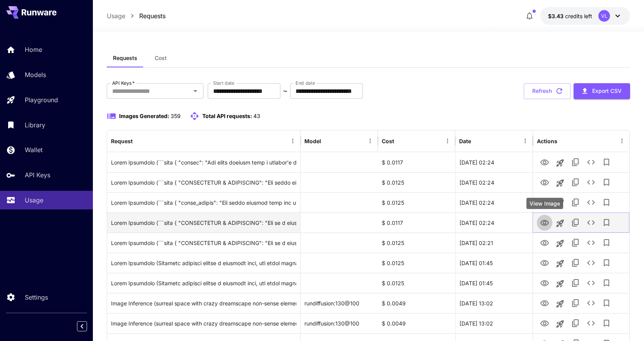 The height and width of the screenshot is (341, 644). Describe the element at coordinates (37, 175) in the screenshot. I see `p: API Keys` at that location.